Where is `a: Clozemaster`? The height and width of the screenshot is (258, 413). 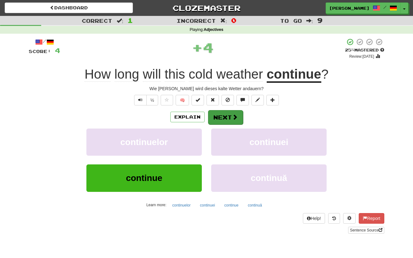 a: Clozemaster is located at coordinates (206, 8).